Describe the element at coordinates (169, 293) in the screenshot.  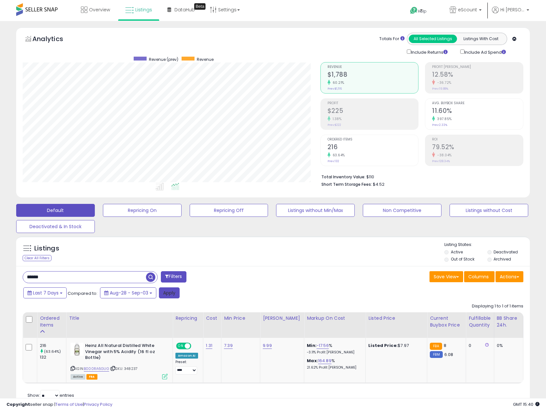
I see `button: Apply` at that location.